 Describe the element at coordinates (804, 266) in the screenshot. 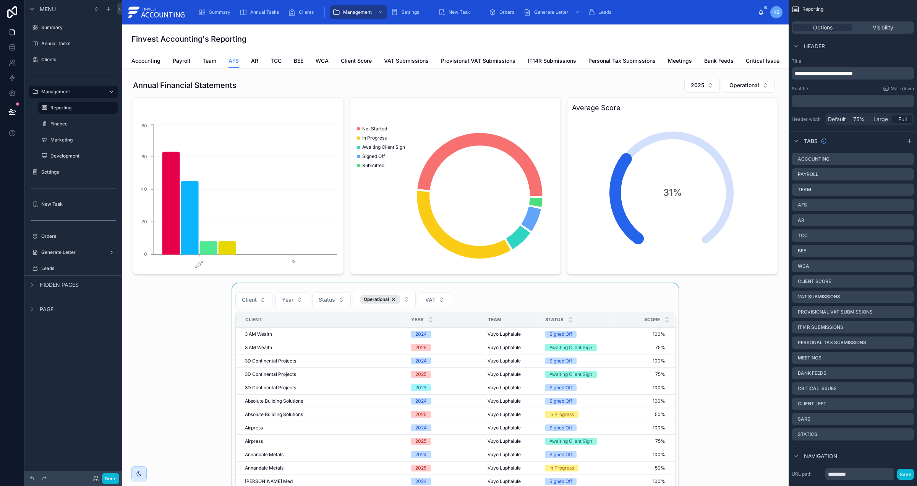

I see `label: WCA` at that location.